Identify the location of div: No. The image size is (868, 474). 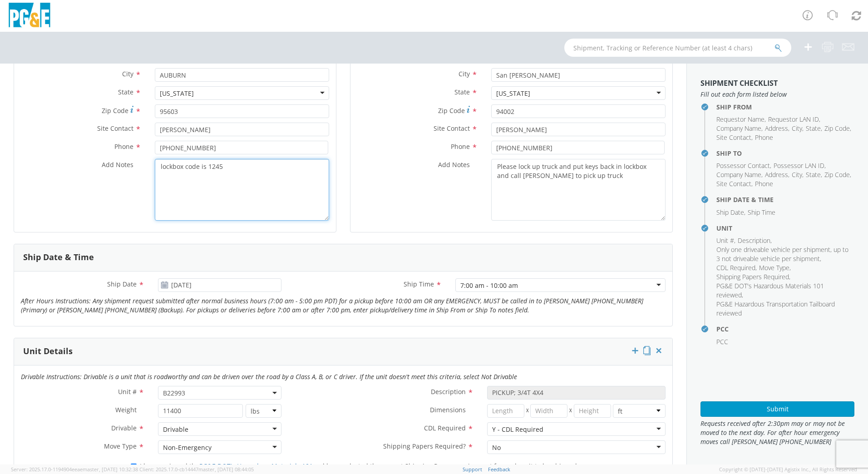
(496, 448).